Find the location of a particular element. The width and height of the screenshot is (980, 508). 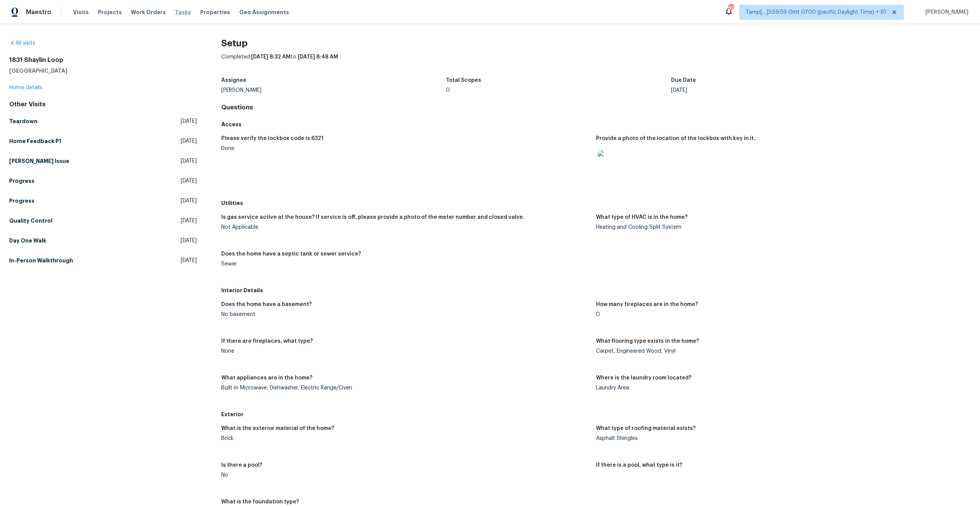

div: Brick is located at coordinates (406, 438).